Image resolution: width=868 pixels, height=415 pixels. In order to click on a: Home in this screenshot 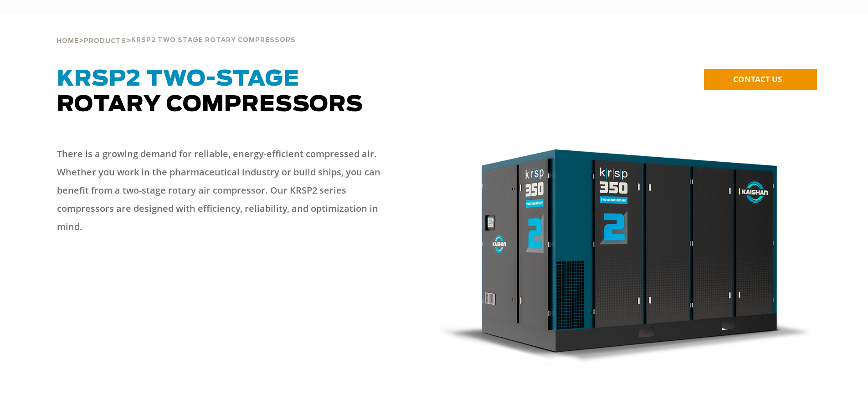, I will do `click(68, 40)`.